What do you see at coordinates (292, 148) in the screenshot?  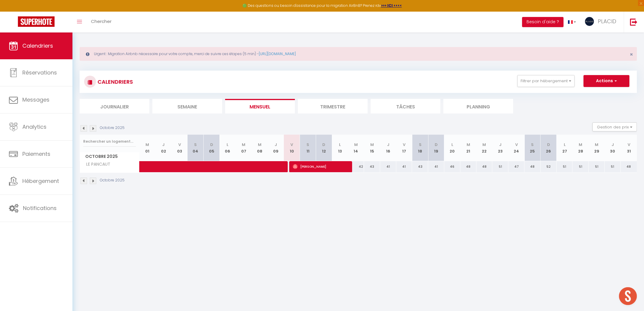 I see `th: 10` at bounding box center [292, 148].